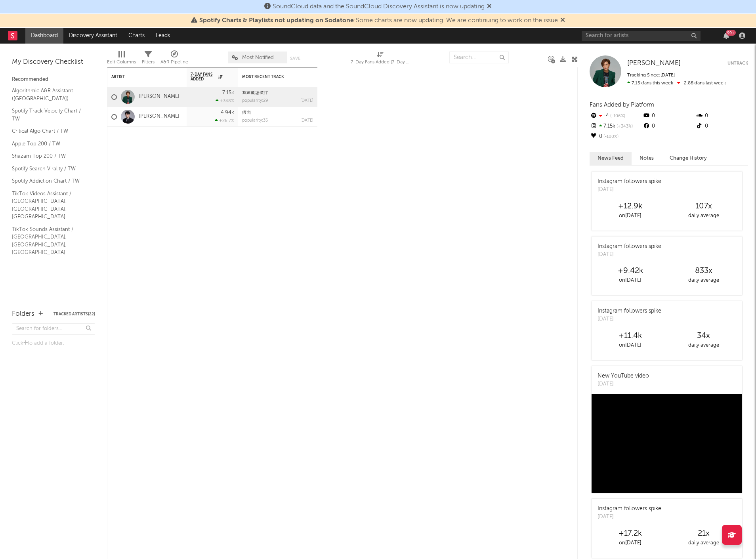 Image resolution: width=756 pixels, height=559 pixels. I want to click on div: +9.42k, so click(630, 271).